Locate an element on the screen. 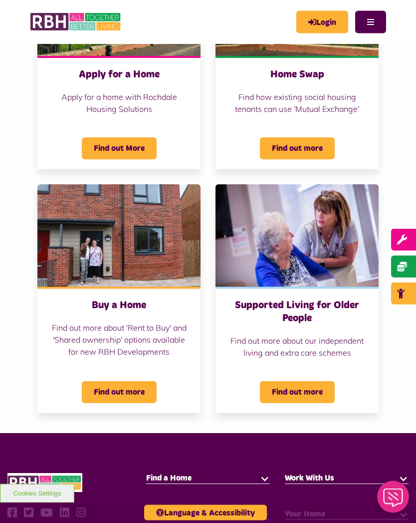  button: Language & Accessibility is located at coordinates (206, 512).